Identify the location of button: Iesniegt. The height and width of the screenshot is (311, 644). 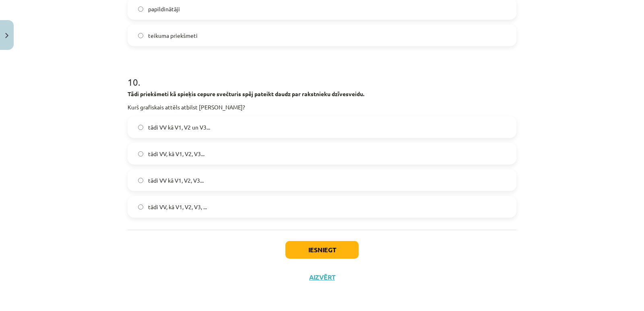
(322, 250).